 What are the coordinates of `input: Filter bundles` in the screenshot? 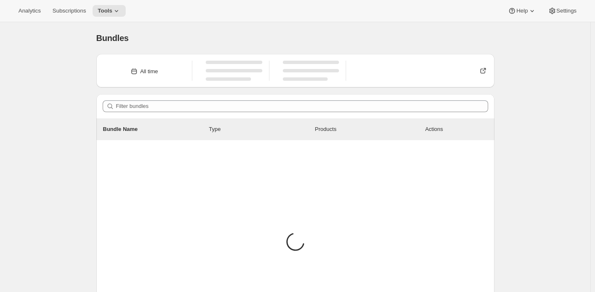 It's located at (302, 106).